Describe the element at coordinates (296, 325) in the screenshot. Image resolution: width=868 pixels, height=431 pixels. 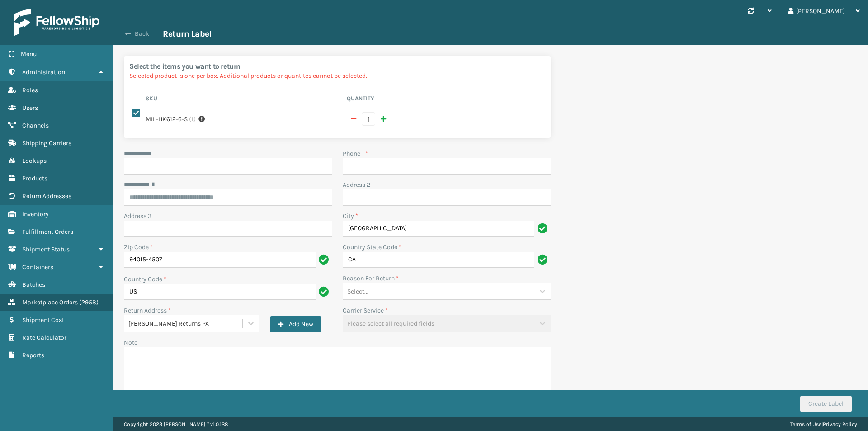
I see `button: Add New` at that location.